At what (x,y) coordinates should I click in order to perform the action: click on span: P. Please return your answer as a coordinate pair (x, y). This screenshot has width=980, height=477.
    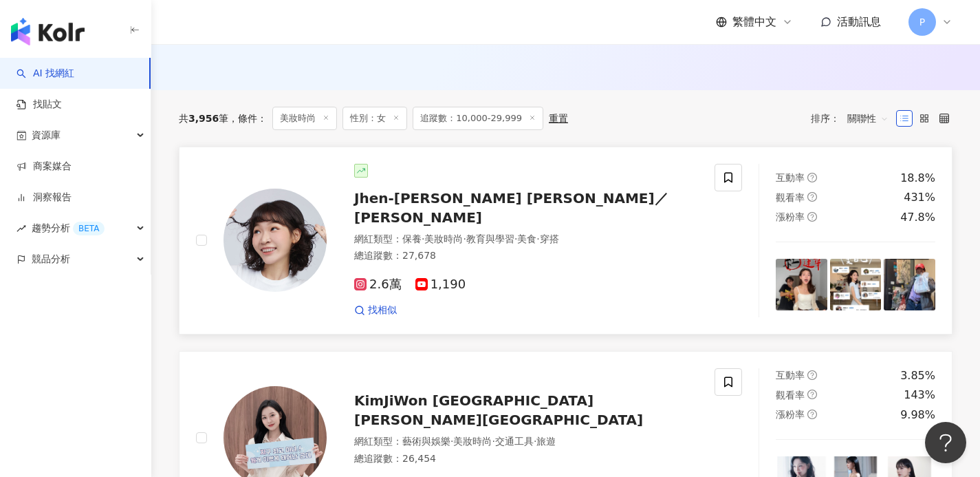
    Looking at the image, I should click on (922, 22).